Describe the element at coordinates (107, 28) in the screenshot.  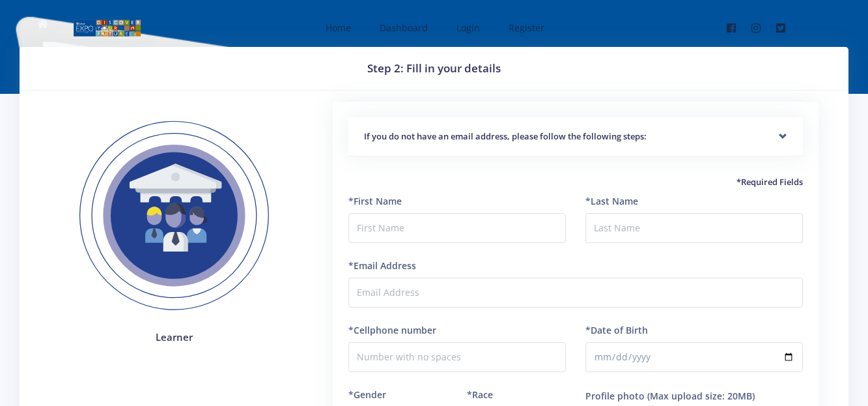
I see `img: logo01.png` at that location.